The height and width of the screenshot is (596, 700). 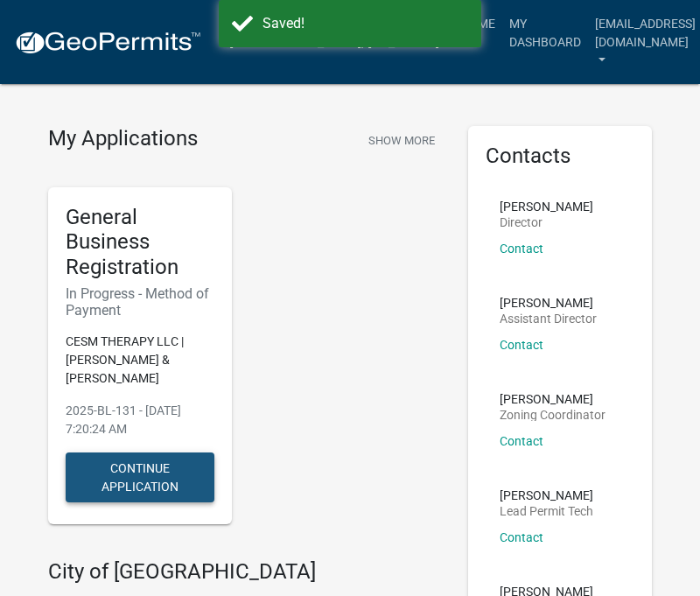 I want to click on h5: Contacts, so click(x=559, y=156).